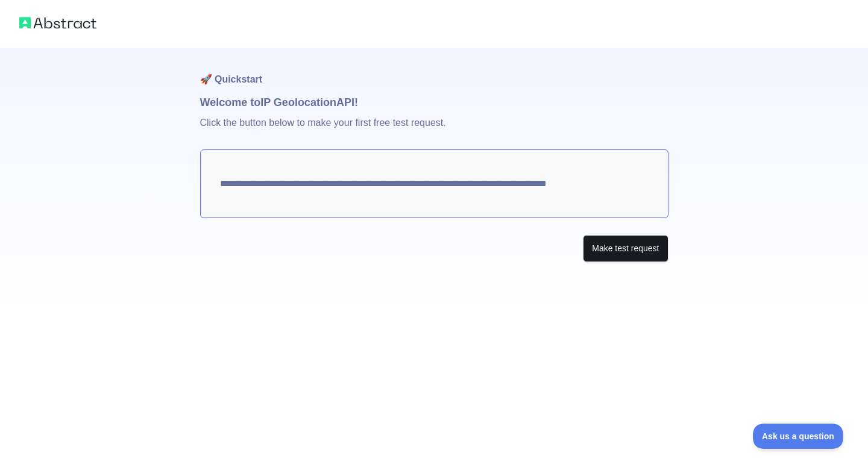  What do you see at coordinates (434, 71) in the screenshot?
I see `h1: 🚀 Quickstart` at bounding box center [434, 71].